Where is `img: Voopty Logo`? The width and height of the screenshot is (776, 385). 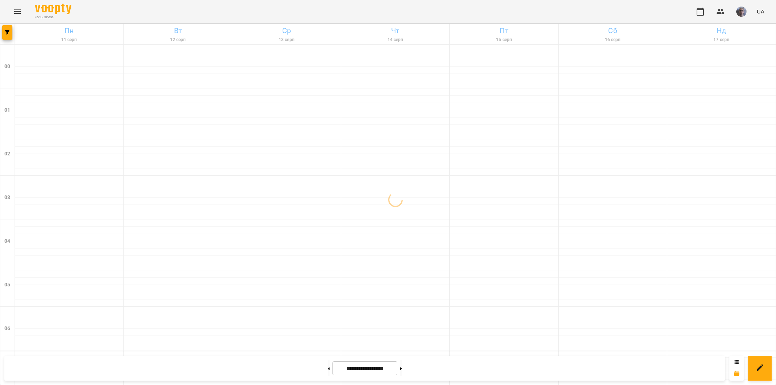
img: Voopty Logo is located at coordinates (53, 9).